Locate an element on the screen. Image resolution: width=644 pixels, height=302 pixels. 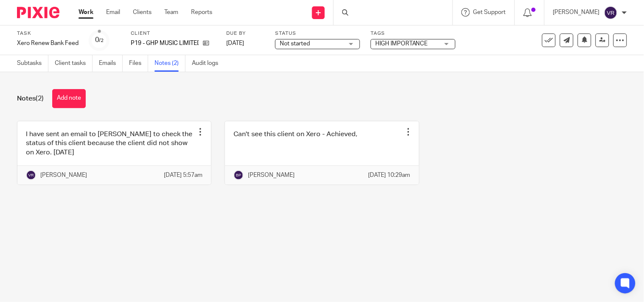
h1: Notes is located at coordinates (30, 99).